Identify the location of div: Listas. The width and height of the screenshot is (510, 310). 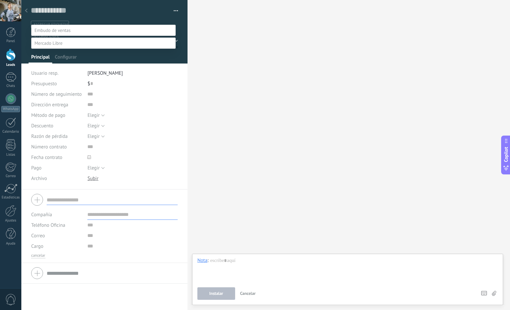
(11, 154).